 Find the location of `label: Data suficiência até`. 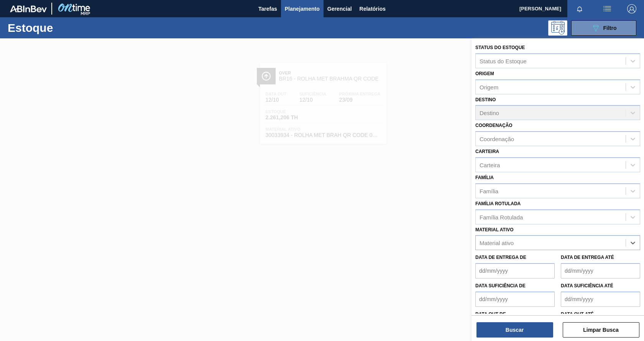

label: Data suficiência até is located at coordinates (587, 286).